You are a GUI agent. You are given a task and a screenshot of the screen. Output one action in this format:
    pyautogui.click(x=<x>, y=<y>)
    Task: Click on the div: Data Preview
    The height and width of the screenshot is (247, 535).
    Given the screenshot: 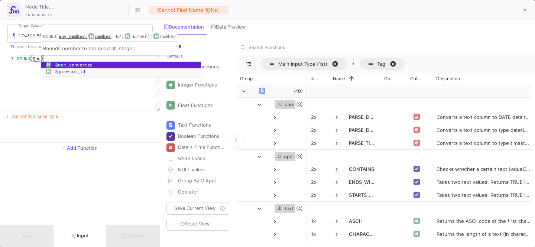 What is the action you would take?
    pyautogui.click(x=228, y=27)
    